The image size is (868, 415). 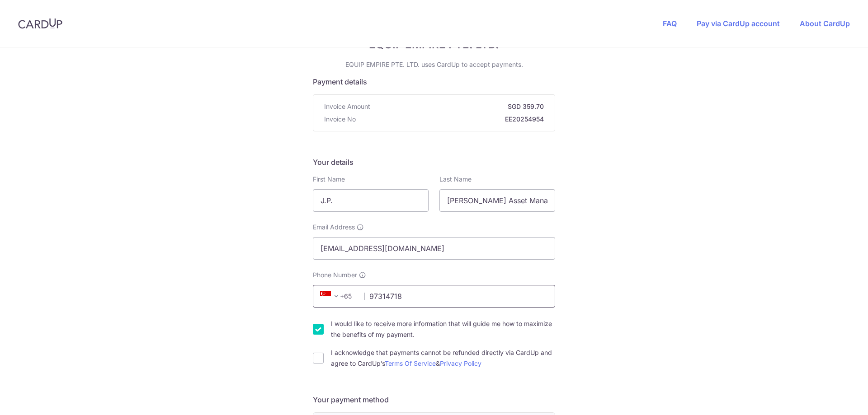 What do you see at coordinates (460, 363) in the screenshot?
I see `a: Privacy Policy` at bounding box center [460, 363].